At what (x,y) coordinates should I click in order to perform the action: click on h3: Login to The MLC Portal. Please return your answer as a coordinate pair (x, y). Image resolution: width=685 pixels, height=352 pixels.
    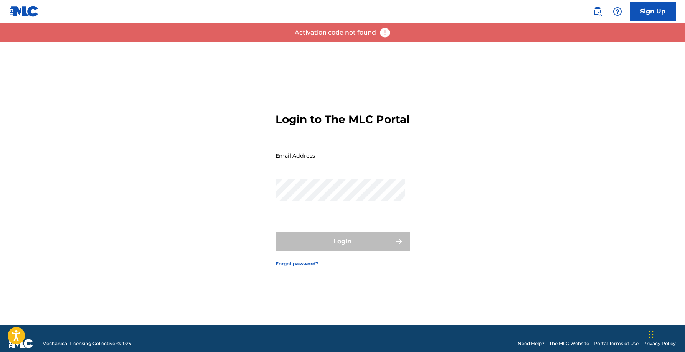
    Looking at the image, I should click on (342, 119).